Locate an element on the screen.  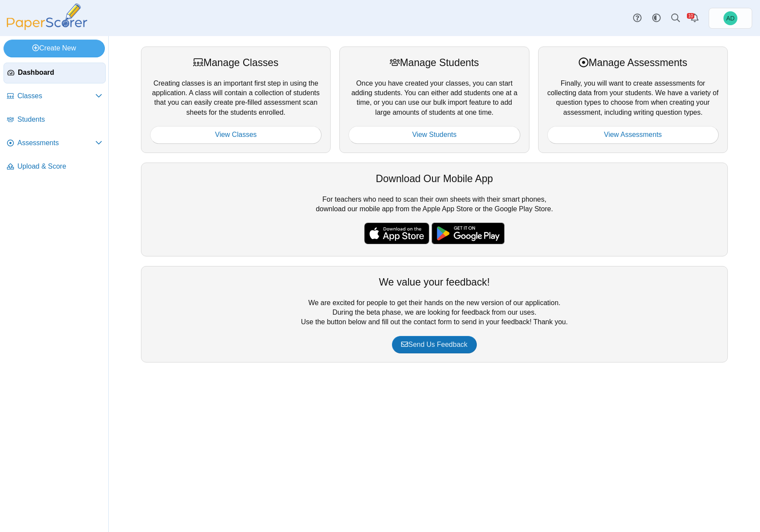
a: Send Us Feedback is located at coordinates (434, 345).